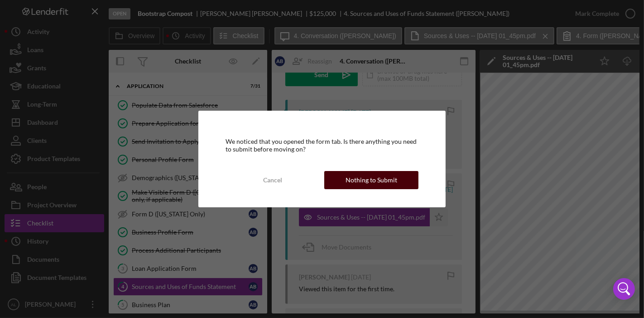  I want to click on div: Cancel, so click(273, 180).